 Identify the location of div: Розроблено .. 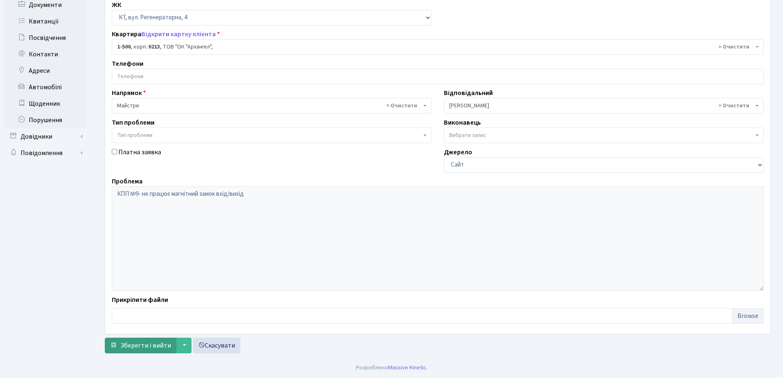
(392, 367).